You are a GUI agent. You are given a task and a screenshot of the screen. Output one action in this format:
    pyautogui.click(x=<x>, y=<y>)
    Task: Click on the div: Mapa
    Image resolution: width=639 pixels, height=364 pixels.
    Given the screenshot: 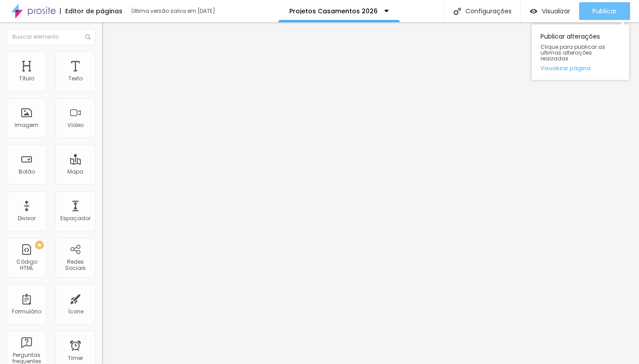 What is the action you would take?
    pyautogui.click(x=75, y=172)
    